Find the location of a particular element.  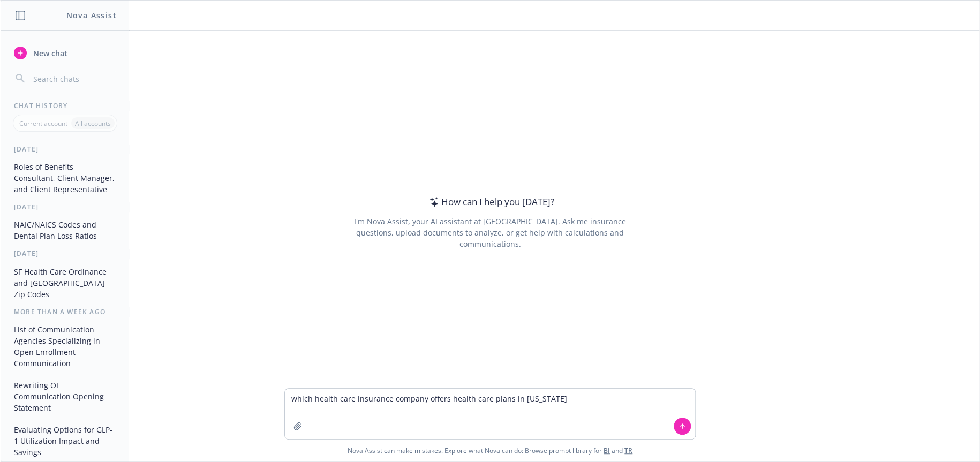

a: TR is located at coordinates (628, 450).